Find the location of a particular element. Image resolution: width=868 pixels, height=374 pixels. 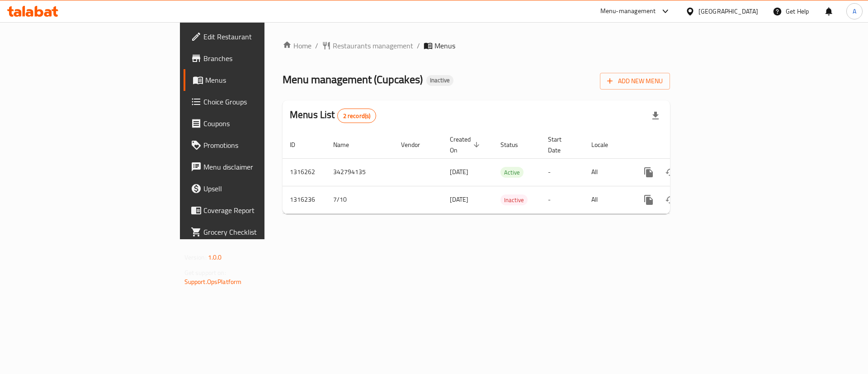

span: Upsell is located at coordinates (261, 188).